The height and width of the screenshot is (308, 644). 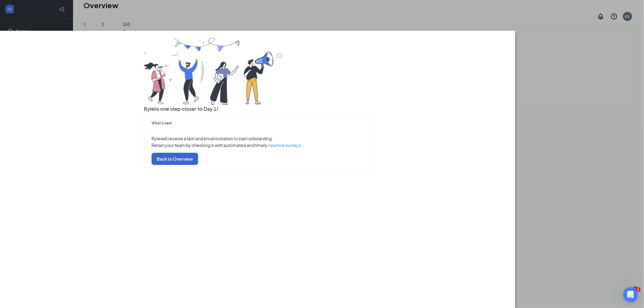 I want to click on button: Back to Overview, so click(x=175, y=159).